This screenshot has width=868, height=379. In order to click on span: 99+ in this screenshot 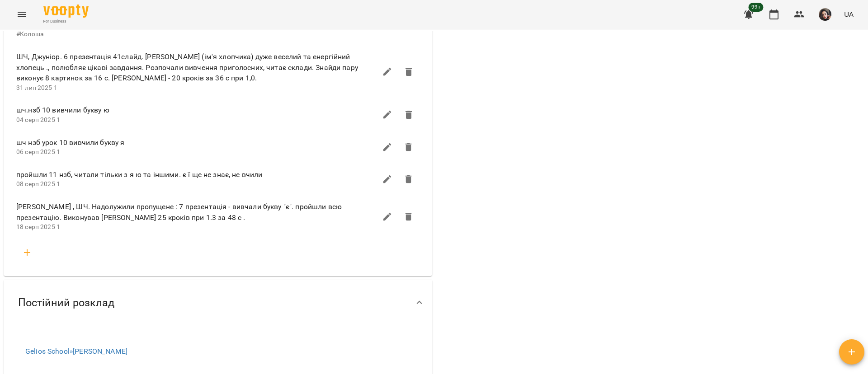, I will do `click(755, 7)`.